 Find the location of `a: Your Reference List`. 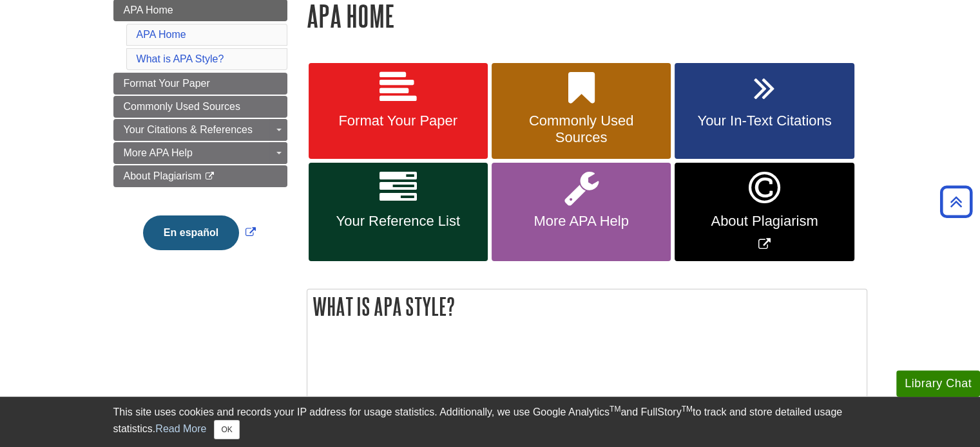

a: Your Reference List is located at coordinates (398, 212).